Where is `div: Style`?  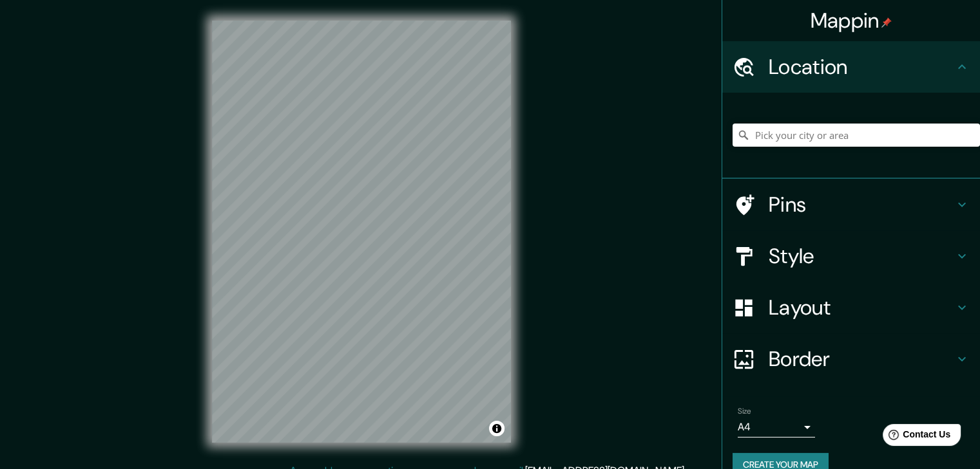
div: Style is located at coordinates (851, 256).